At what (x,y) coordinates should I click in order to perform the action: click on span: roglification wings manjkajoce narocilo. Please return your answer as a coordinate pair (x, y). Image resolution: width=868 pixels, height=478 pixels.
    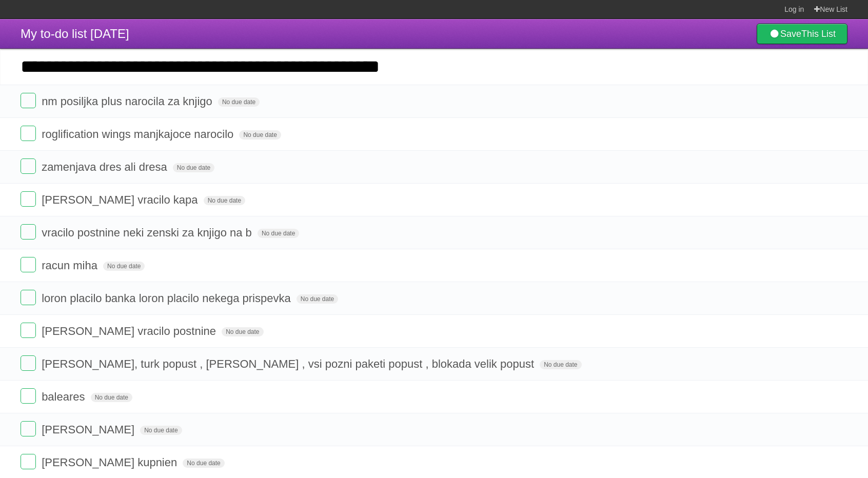
    Looking at the image, I should click on (139, 134).